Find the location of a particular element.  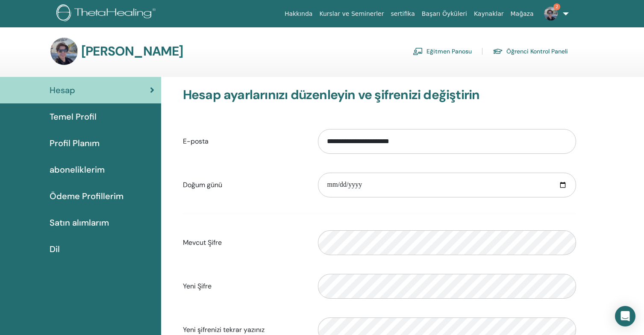

h3: Hesap ayarlarınızı düzenleyin ve şifrenizi değiştirin is located at coordinates (379, 95).